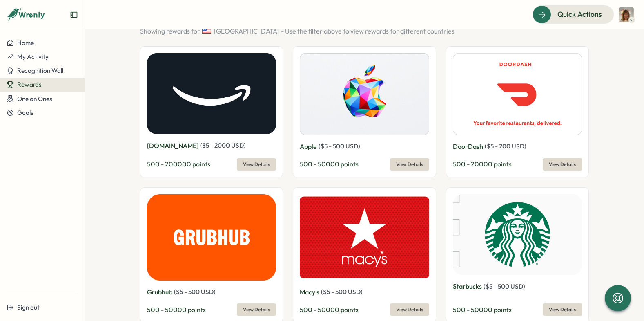 The height and width of the screenshot is (321, 644). What do you see at coordinates (517, 235) in the screenshot?
I see `img: Starbucks` at bounding box center [517, 235].